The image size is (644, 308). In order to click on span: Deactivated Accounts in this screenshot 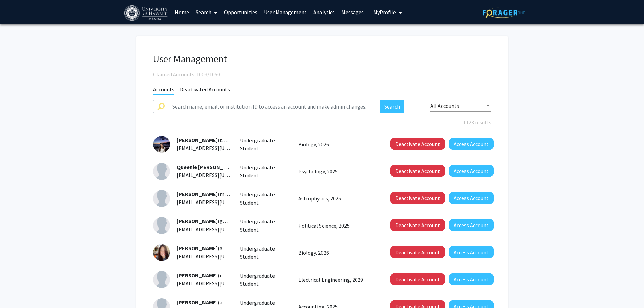, I will do `click(205, 90)`.